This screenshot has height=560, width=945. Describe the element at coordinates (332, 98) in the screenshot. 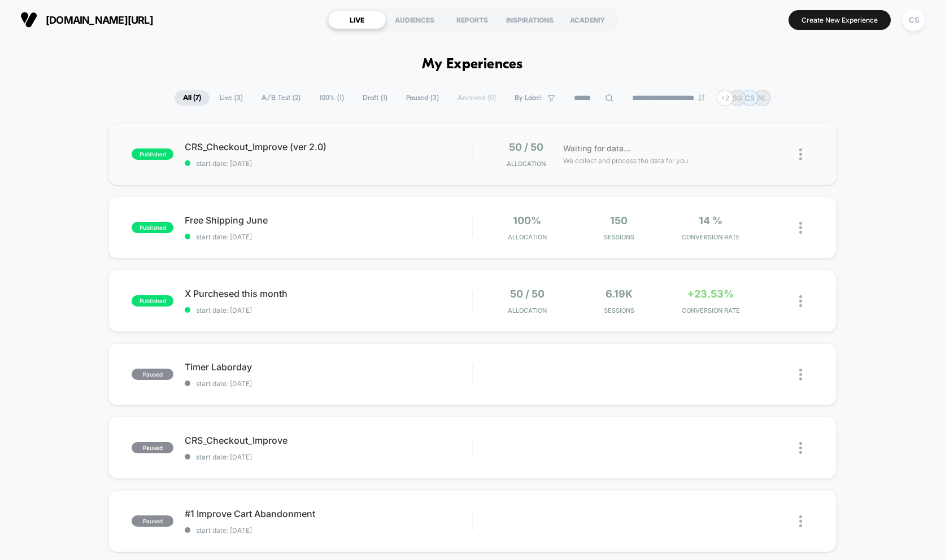

I see `span: 100% ( 1 )` at that location.